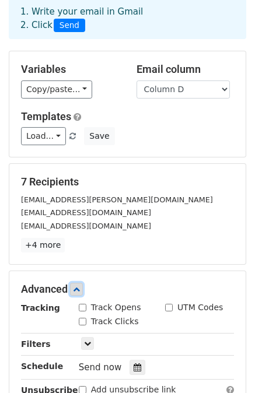 This screenshot has height=393, width=255. I want to click on label: Track Clicks, so click(115, 321).